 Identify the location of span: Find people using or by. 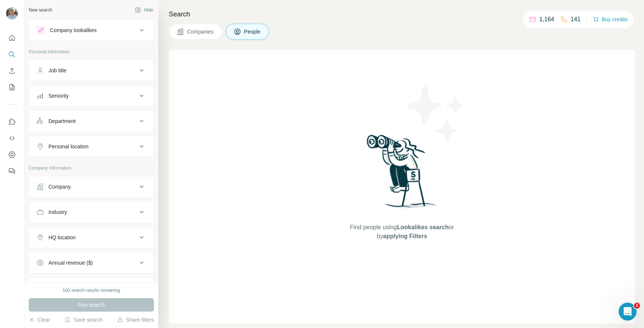
(402, 232).